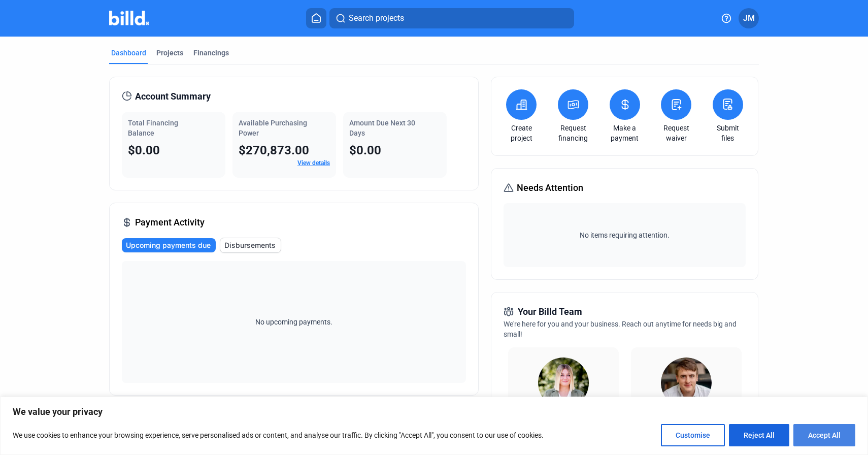 This screenshot has height=455, width=868. Describe the element at coordinates (274, 150) in the screenshot. I see `span: $270,873.00` at that location.